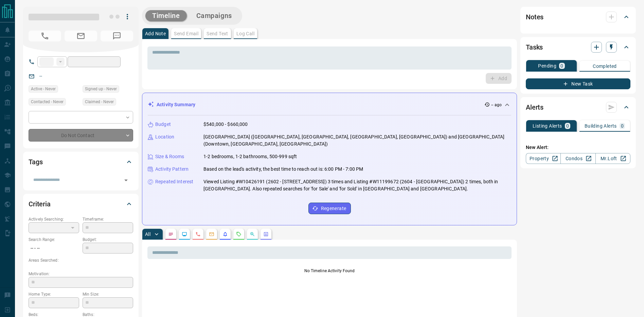  I want to click on button: Campaigns, so click(214, 16).